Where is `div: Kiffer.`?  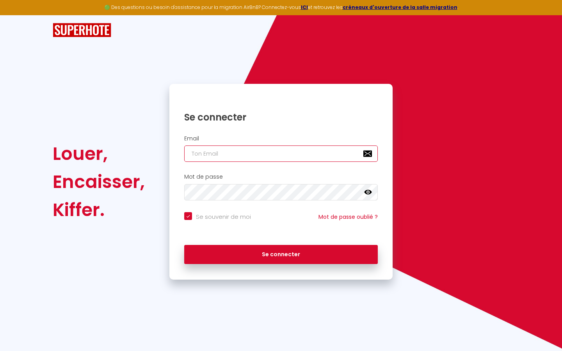 div: Kiffer. is located at coordinates (99, 210).